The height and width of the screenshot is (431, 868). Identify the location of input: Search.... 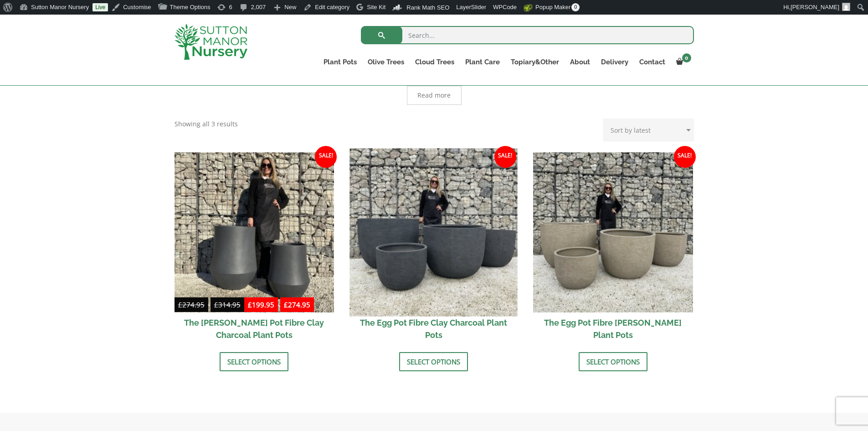
(527, 35).